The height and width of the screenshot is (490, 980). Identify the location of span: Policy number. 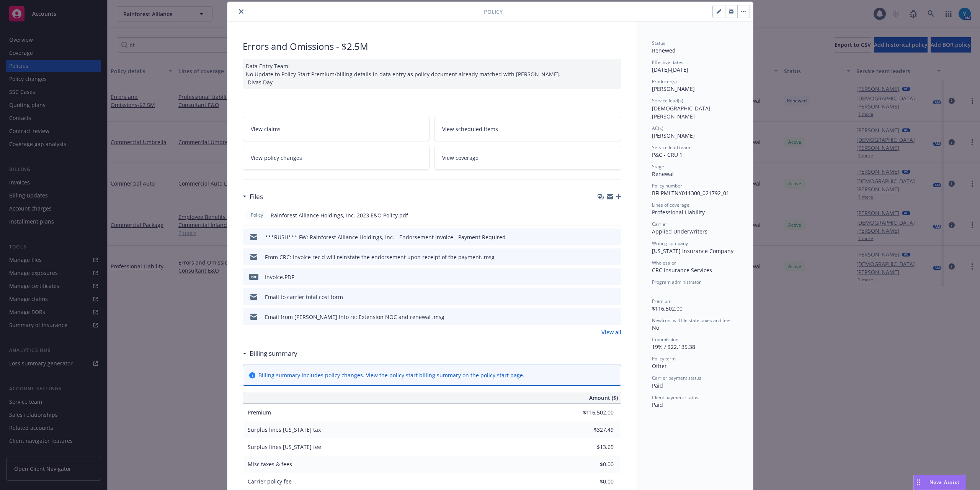
(667, 185).